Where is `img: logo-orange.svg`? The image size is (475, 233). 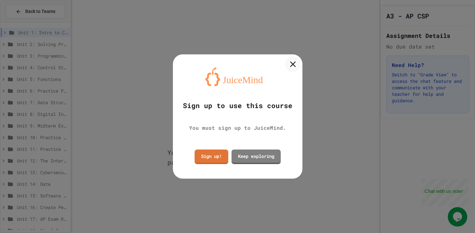
img: logo-orange.svg is located at coordinates (238, 77).